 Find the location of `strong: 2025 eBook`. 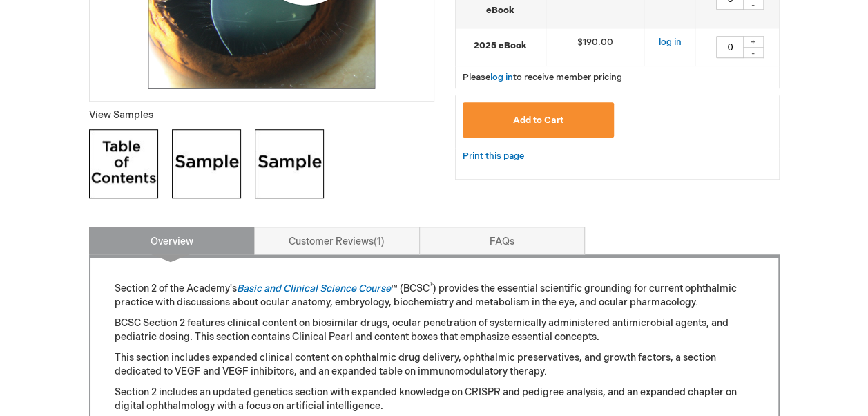

strong: 2025 eBook is located at coordinates (500, 46).